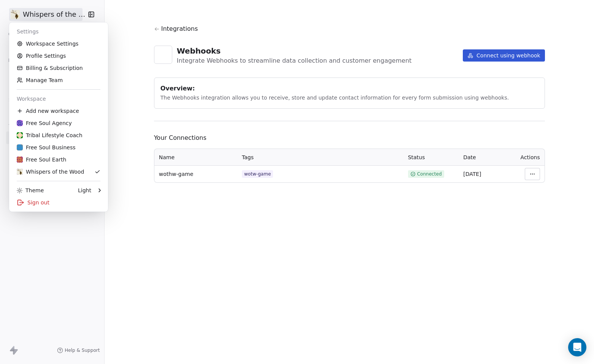  I want to click on div: Add new workspace, so click(59, 111).